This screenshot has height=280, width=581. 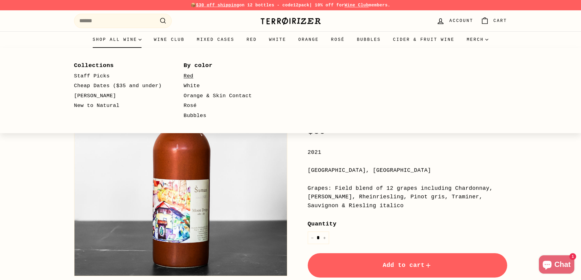 What do you see at coordinates (120, 76) in the screenshot?
I see `a: Staff Picks` at bounding box center [120, 76].